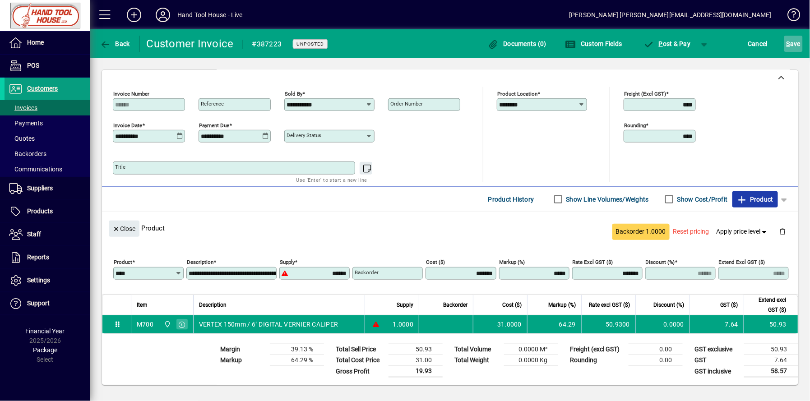  What do you see at coordinates (477, 350) in the screenshot?
I see `td: Total Volume` at bounding box center [477, 350].